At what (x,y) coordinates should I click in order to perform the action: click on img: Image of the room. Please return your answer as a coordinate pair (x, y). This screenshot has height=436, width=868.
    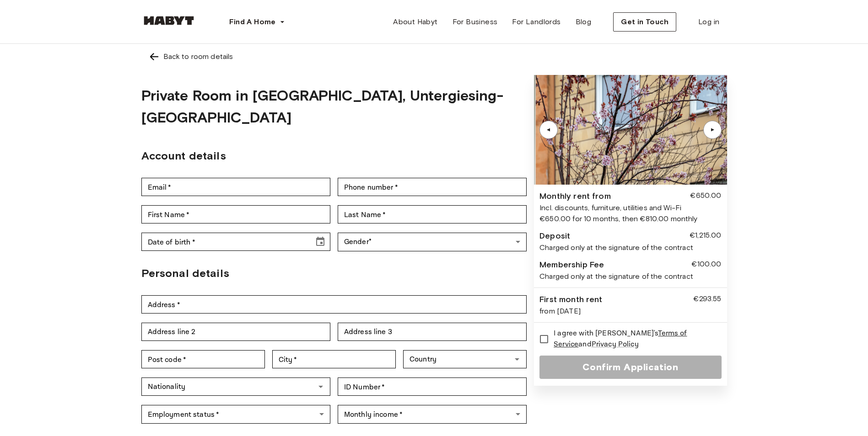
    Looking at the image, I should click on (631, 130).